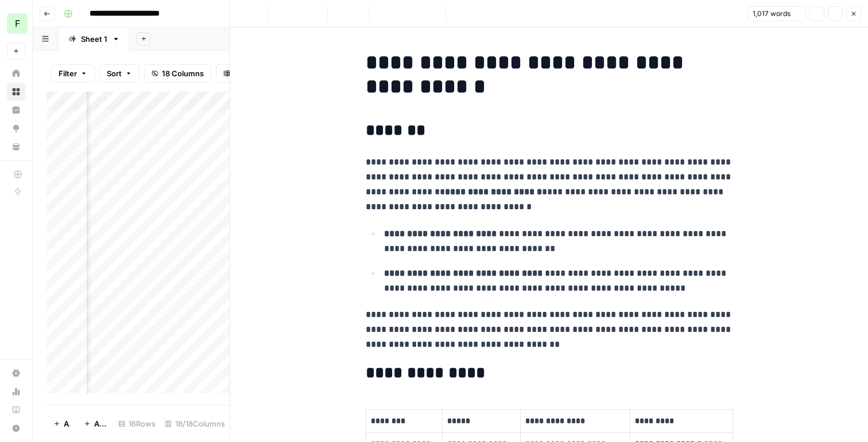 This screenshot has height=442, width=868. Describe the element at coordinates (73, 73) in the screenshot. I see `button: Filter` at that location.